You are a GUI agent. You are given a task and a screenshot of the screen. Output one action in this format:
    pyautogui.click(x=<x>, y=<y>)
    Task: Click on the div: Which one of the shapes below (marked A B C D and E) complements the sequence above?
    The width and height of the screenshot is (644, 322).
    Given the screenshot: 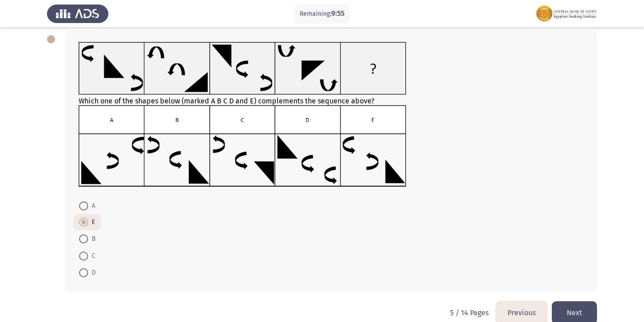 What is the action you would take?
    pyautogui.click(x=331, y=115)
    